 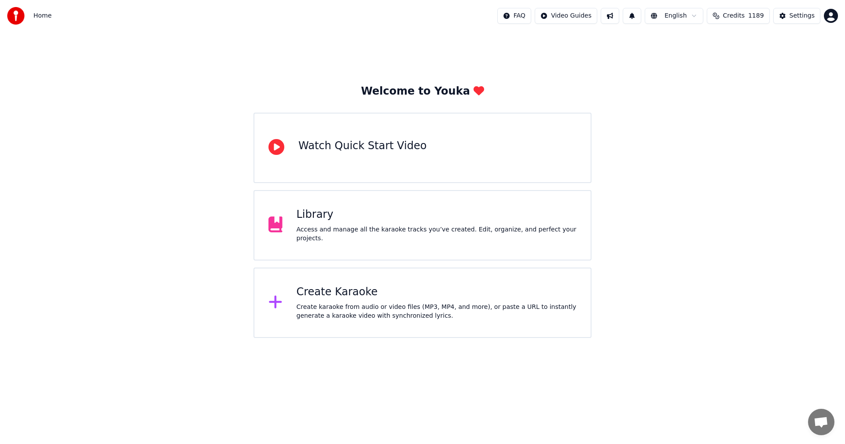 I want to click on a: Avoin keskustelu, so click(x=821, y=422).